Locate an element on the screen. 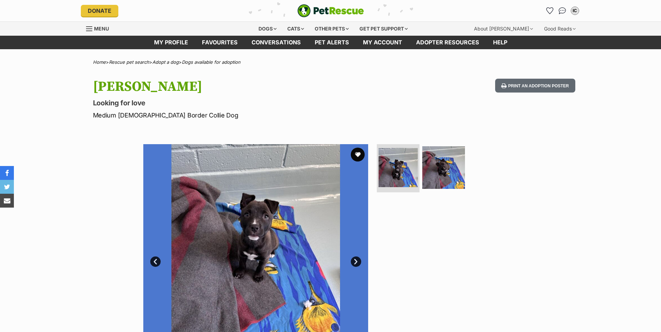  p: Looking for love is located at coordinates (240, 103).